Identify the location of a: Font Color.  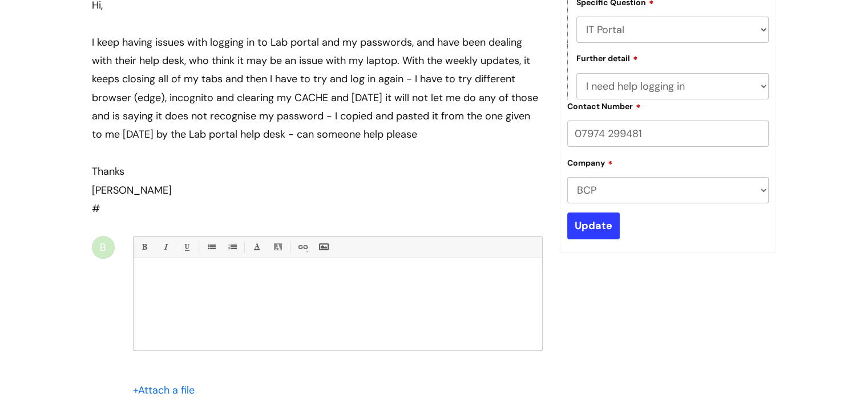
(256, 247).